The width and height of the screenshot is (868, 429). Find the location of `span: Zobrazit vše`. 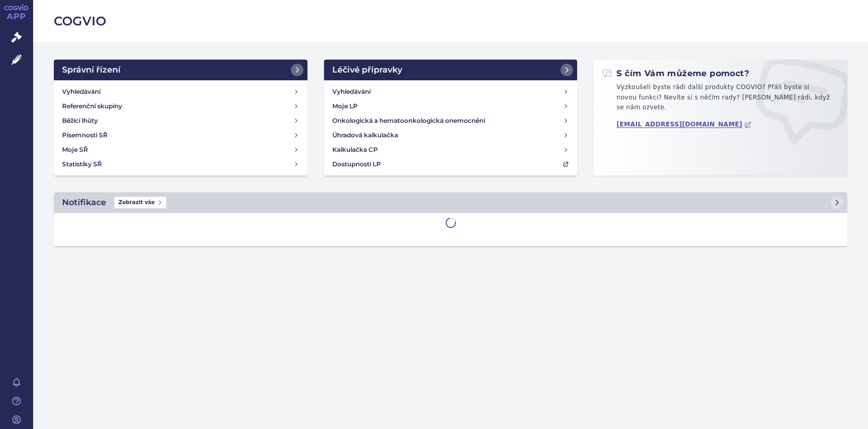

span: Zobrazit vše is located at coordinates (140, 202).